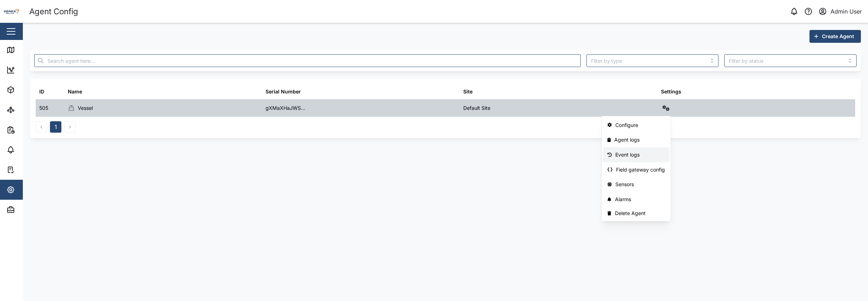 The image size is (868, 301). Describe the element at coordinates (477, 108) in the screenshot. I see `div: Default Site` at that location.